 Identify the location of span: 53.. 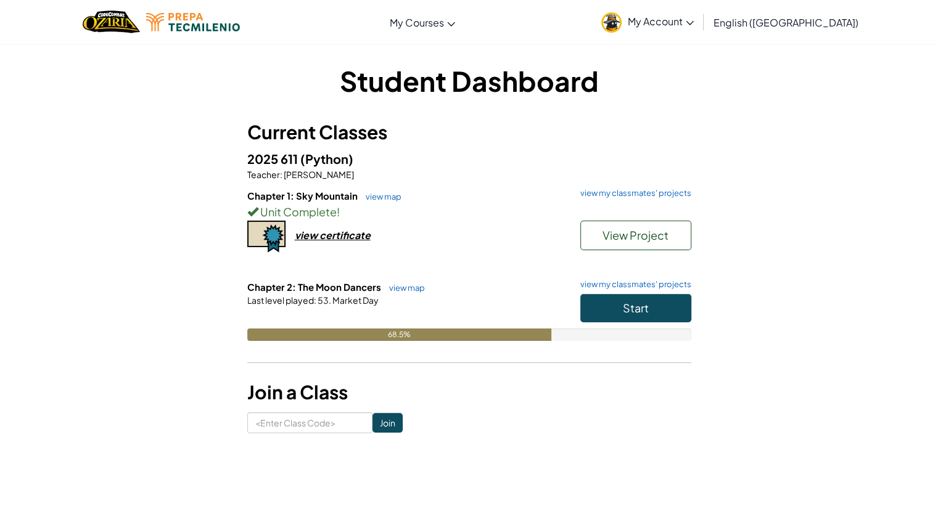
(324, 300).